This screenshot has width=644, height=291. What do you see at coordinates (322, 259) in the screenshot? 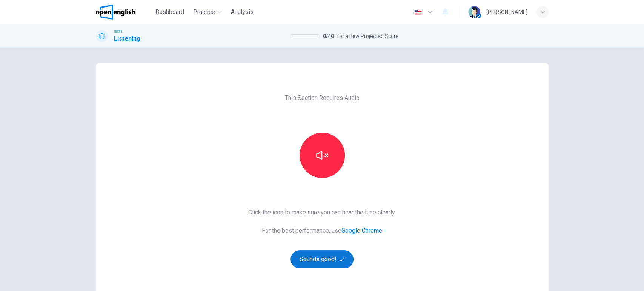
I see `button: Sounds good!` at bounding box center [322, 259].